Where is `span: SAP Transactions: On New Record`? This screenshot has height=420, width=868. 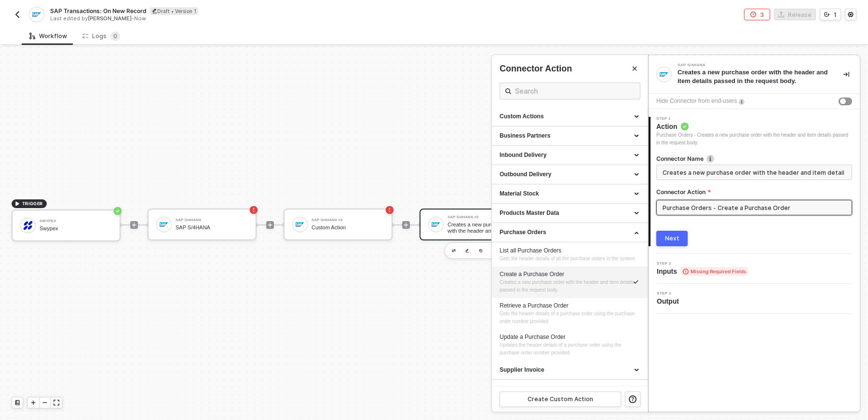 span: SAP Transactions: On New Record is located at coordinates (98, 10).